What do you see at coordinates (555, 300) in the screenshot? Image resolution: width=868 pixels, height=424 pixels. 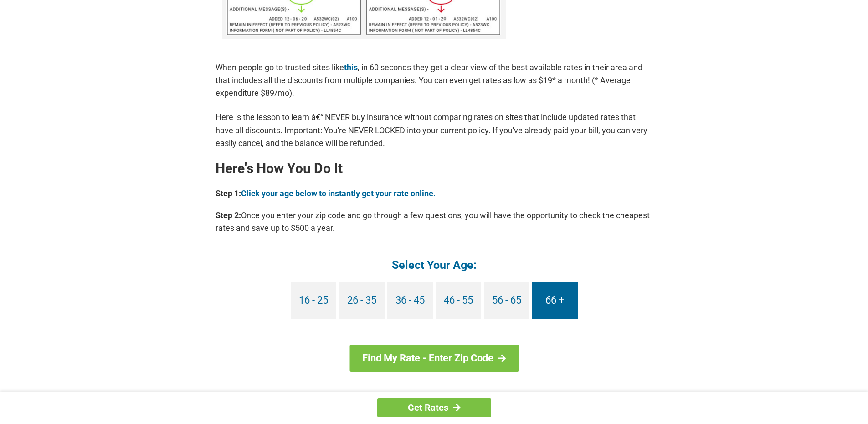 I see `a: 66 +` at bounding box center [555, 300].